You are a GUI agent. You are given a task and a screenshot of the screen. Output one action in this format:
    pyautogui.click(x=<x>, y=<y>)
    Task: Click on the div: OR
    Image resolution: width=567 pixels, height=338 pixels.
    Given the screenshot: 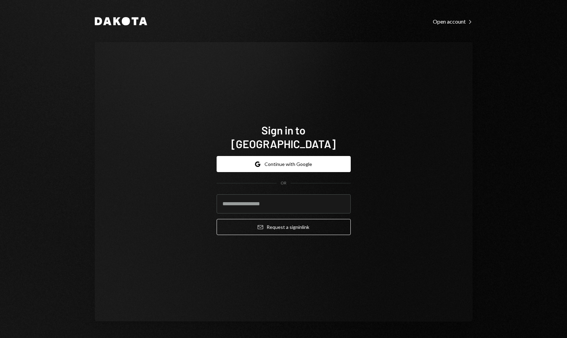 What is the action you would take?
    pyautogui.click(x=283, y=183)
    